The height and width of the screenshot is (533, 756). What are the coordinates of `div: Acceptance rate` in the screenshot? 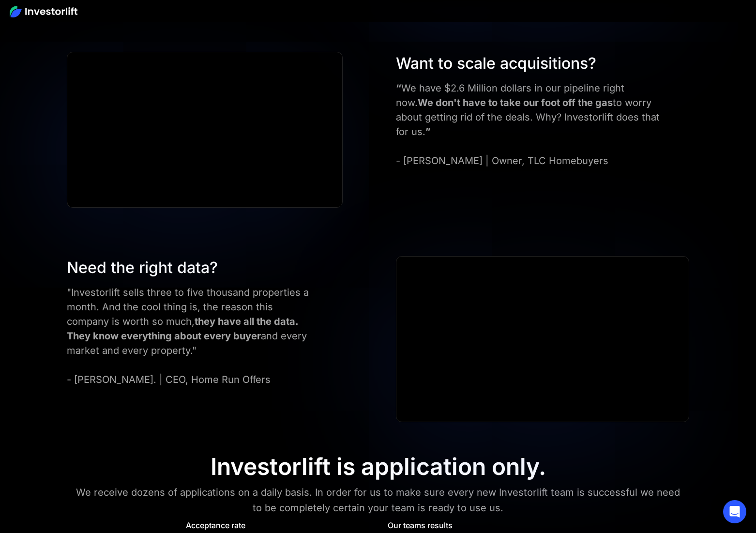 It's located at (216, 526).